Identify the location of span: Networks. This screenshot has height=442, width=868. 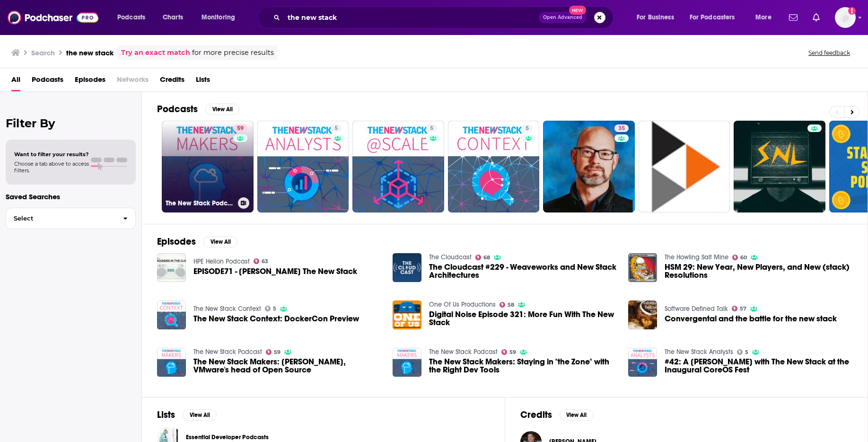
(133, 82).